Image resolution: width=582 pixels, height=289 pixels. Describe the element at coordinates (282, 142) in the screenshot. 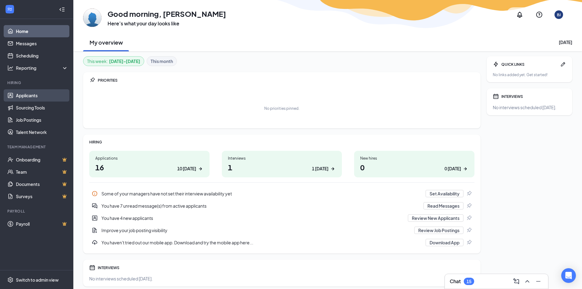

I see `div: HIRING` at that location.